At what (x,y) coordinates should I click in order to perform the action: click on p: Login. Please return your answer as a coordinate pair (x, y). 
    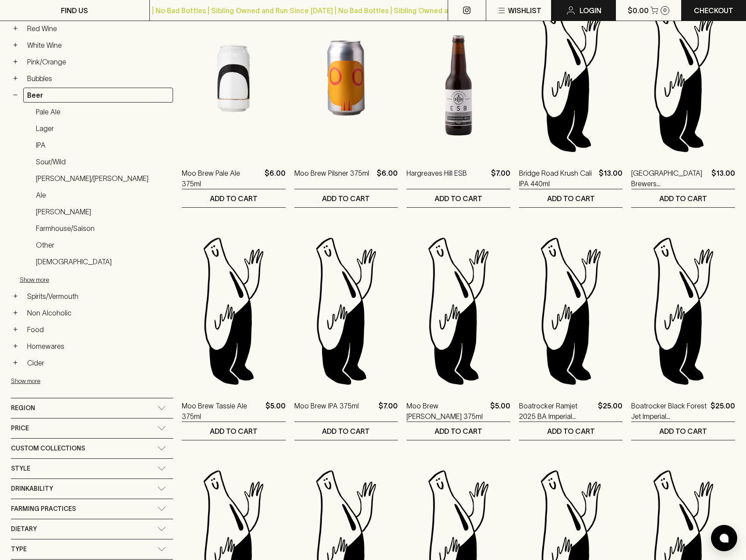
    Looking at the image, I should click on (590, 11).